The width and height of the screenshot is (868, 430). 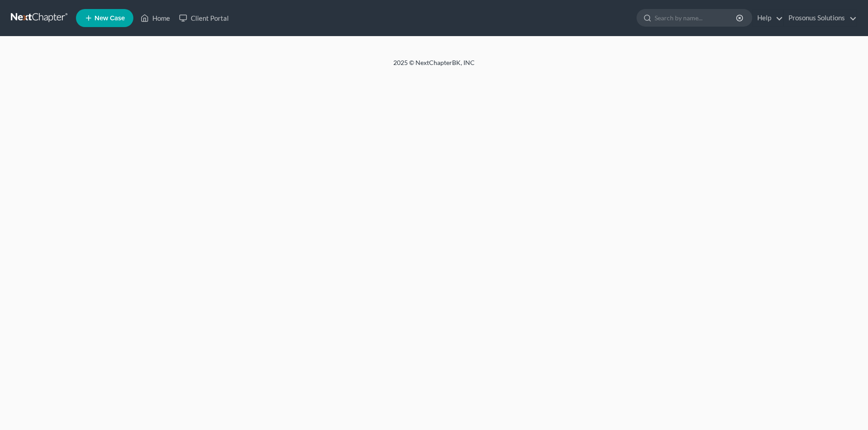 What do you see at coordinates (434, 66) in the screenshot?
I see `div: 2025 © NextChapterBK, INC` at bounding box center [434, 66].